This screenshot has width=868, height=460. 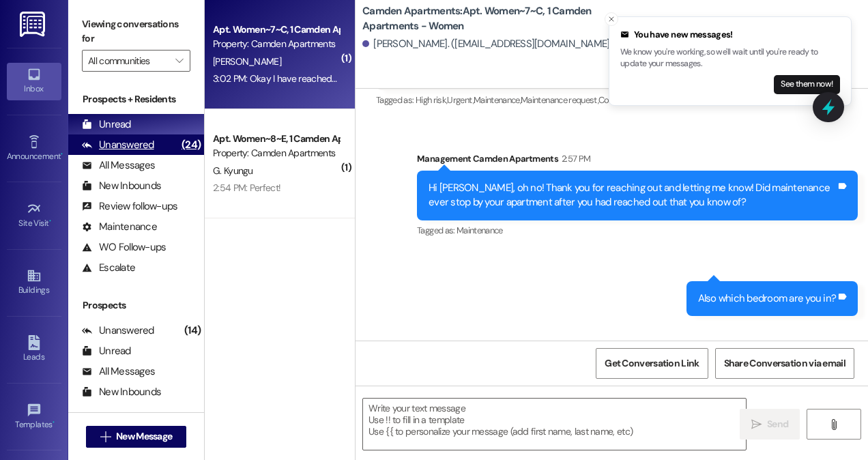 I want to click on div: Management Camden Apartments, so click(x=638, y=161).